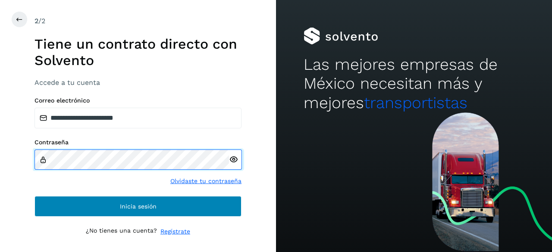 This screenshot has width=552, height=252. Describe the element at coordinates (414, 84) in the screenshot. I see `h2: Las mejores empresas de México necesitan más y mejores` at that location.